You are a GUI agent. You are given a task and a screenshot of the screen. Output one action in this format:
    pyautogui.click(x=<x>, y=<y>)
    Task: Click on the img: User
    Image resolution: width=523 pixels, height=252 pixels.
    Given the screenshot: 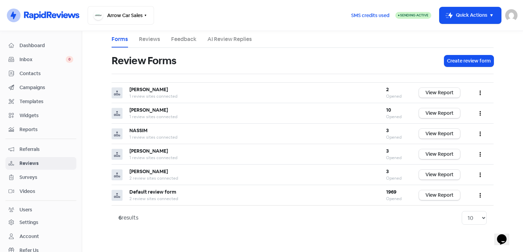 What is the action you would take?
    pyautogui.click(x=511, y=15)
    